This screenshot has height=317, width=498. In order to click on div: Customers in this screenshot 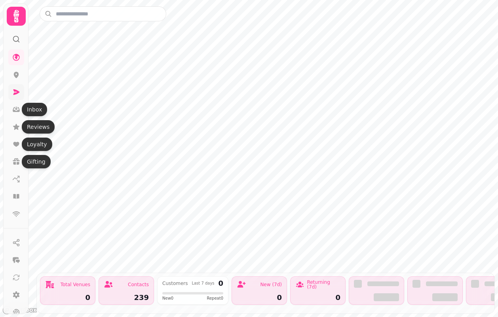, I will do `click(175, 284)`.